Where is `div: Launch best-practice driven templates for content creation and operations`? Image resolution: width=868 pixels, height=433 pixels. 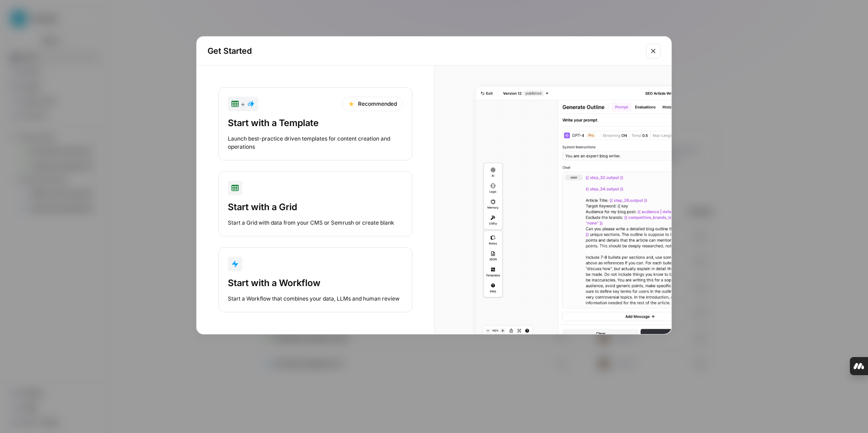
div: Launch best-practice driven templates for content creation and operations is located at coordinates (315, 143).